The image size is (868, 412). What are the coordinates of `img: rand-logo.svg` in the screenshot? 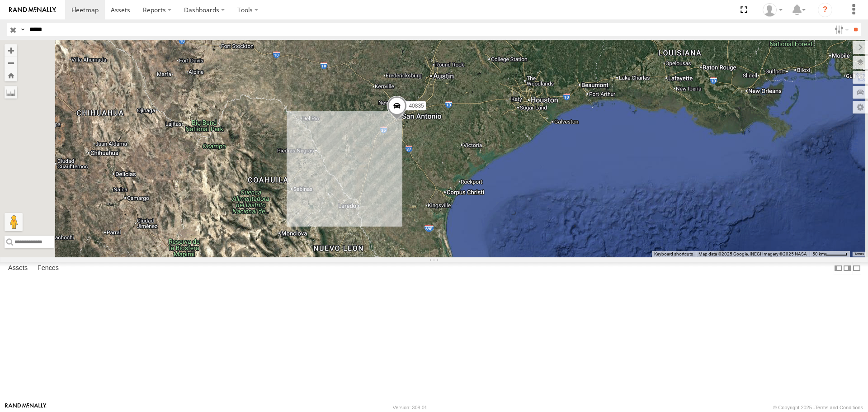 It's located at (32, 10).